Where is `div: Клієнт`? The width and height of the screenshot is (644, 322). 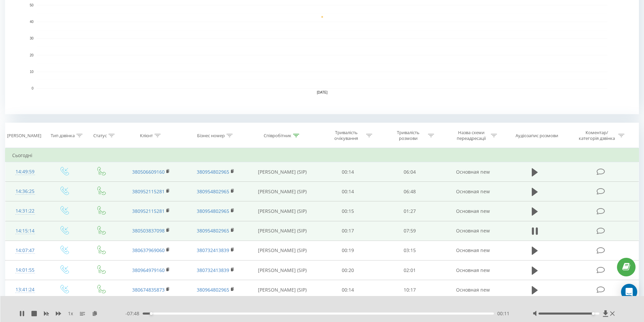 div: Клієнт is located at coordinates (147, 135).